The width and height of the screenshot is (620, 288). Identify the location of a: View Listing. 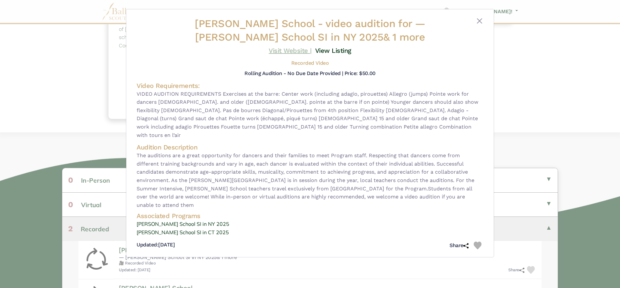
(333, 51).